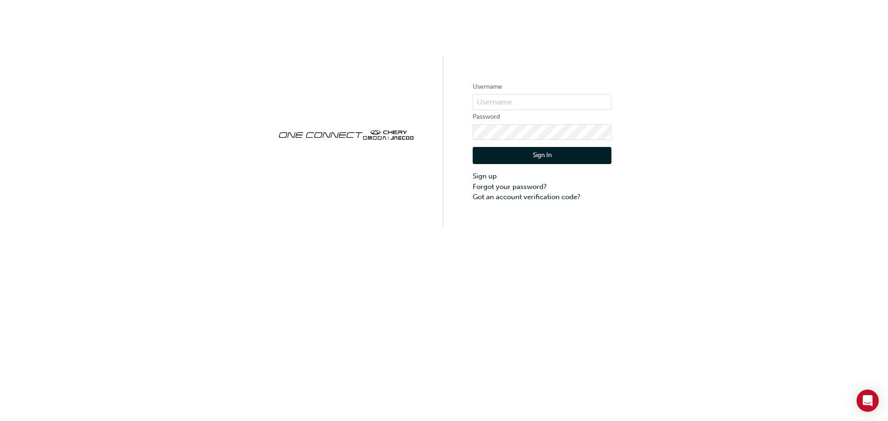 Image resolution: width=888 pixels, height=421 pixels. I want to click on a: Sign up, so click(542, 176).